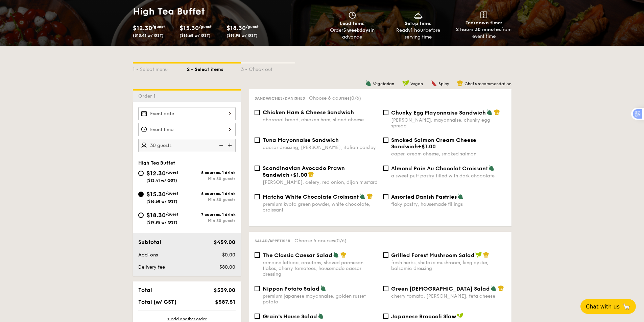 This screenshot has width=644, height=322. I want to click on span: Delivery fee, so click(152, 267).